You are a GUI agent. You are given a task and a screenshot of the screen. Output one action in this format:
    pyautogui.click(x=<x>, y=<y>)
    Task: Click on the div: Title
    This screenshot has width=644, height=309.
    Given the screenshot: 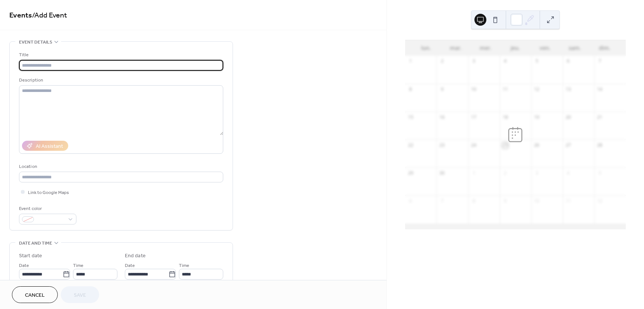 What is the action you would take?
    pyautogui.click(x=120, y=55)
    